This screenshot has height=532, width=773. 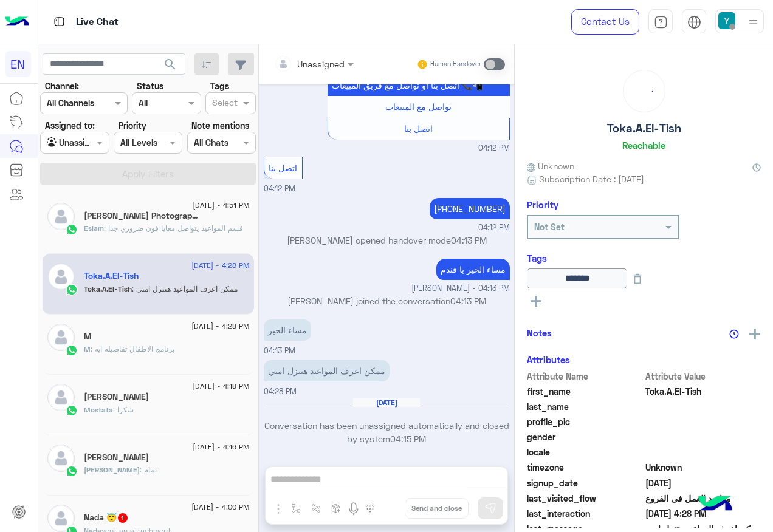 What do you see at coordinates (116, 457) in the screenshot?
I see `h5: Abdullah Mostafa` at bounding box center [116, 457].